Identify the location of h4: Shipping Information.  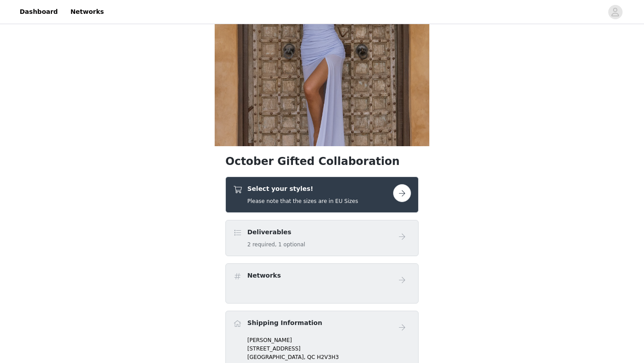
(285, 323).